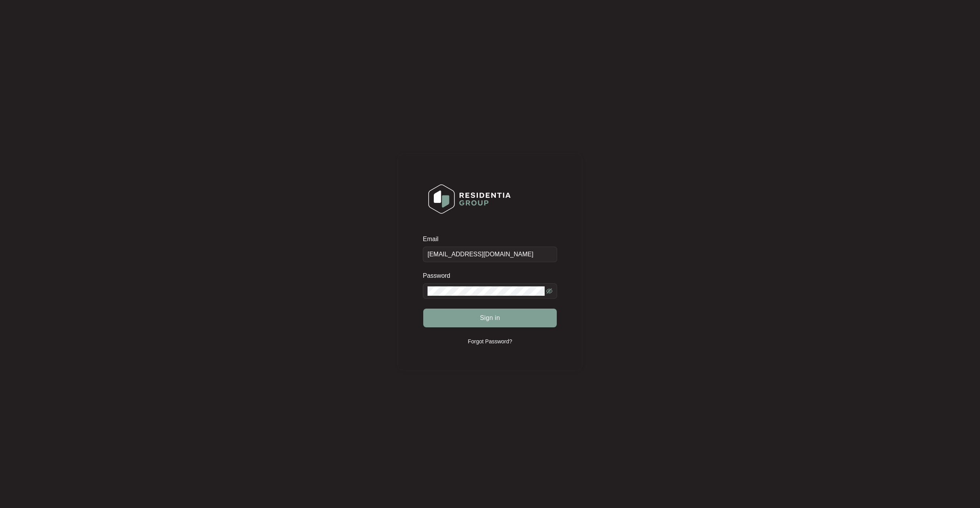 Image resolution: width=980 pixels, height=508 pixels. Describe the element at coordinates (490, 341) in the screenshot. I see `p: Forgot Password?` at that location.